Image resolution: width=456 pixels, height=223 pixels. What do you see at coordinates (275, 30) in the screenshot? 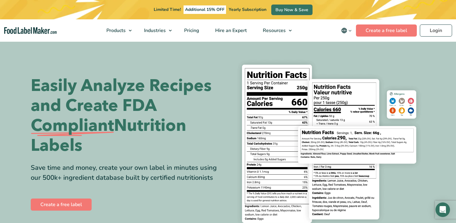
I see `a: Resources` at bounding box center [275, 30].